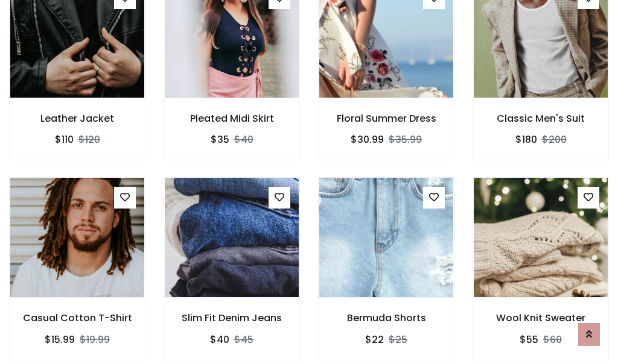  I want to click on h6: $30.99, so click(367, 139).